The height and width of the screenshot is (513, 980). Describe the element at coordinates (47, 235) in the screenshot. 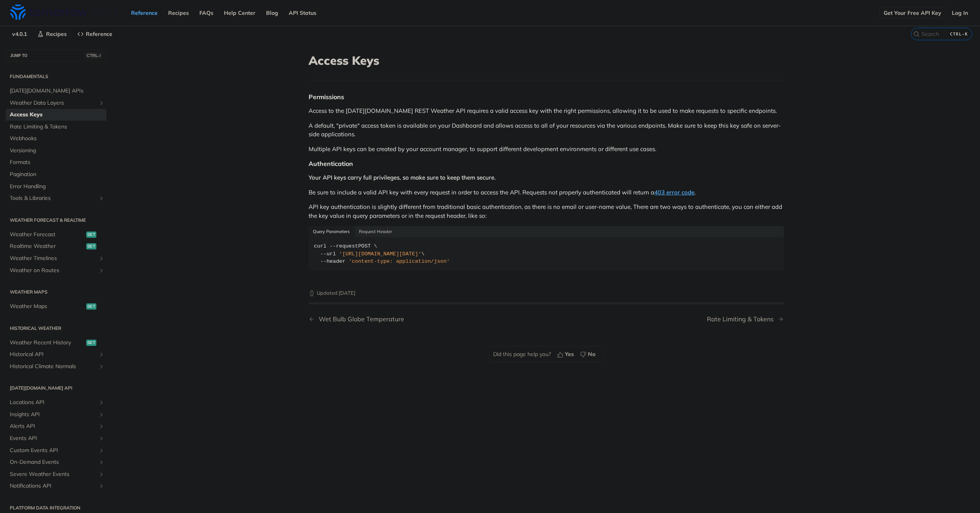

I see `span: Weather Forecast` at that location.